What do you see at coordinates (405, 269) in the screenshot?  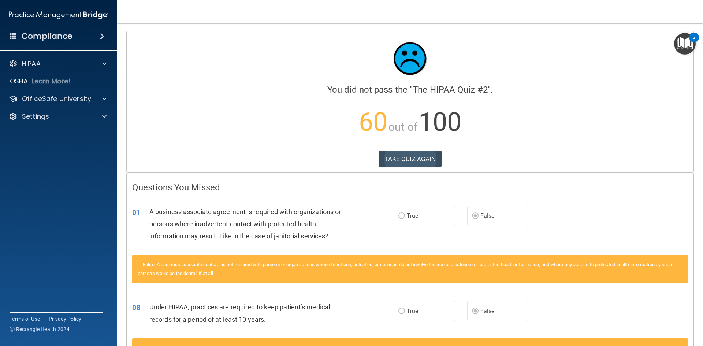 I see `span: False. A business associate contract is not required with persons or organizations whose function...` at bounding box center [405, 269].